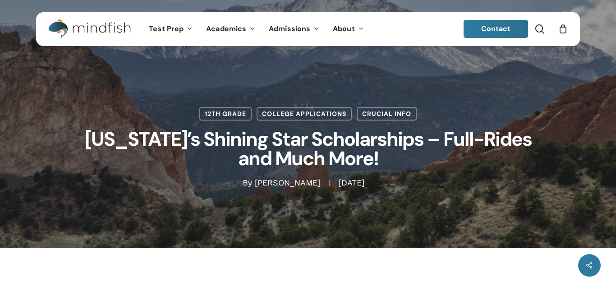 The image size is (616, 292). What do you see at coordinates (348, 29) in the screenshot?
I see `a: About` at bounding box center [348, 29].